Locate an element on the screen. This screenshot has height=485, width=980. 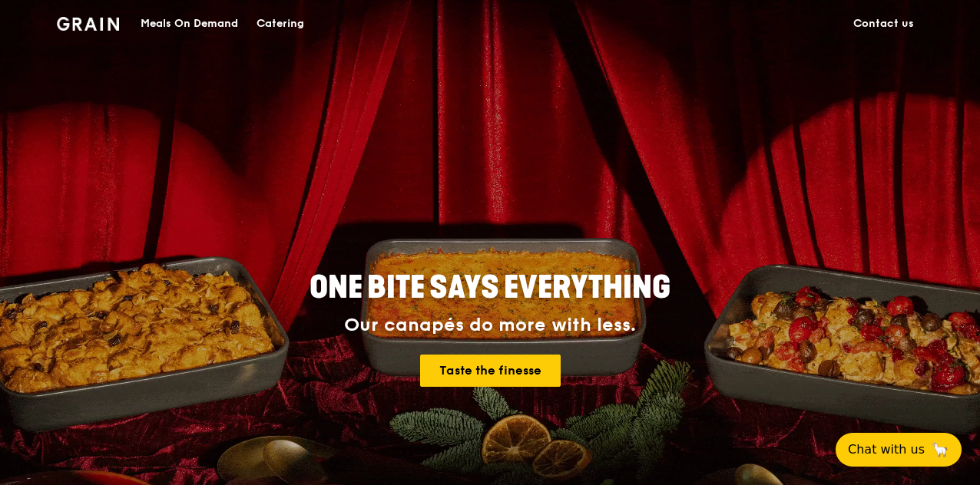
div: Catering is located at coordinates (280, 24).